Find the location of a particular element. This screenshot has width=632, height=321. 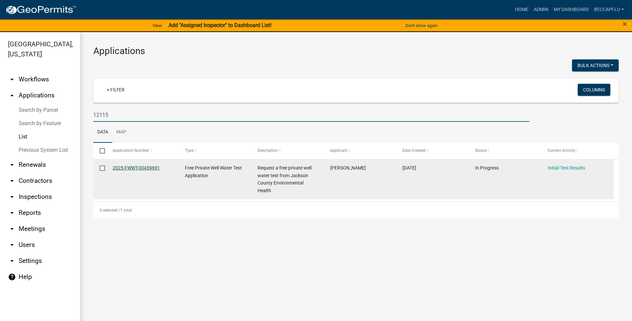

strong: Add "Assigned Inspector" to Dashboard List! is located at coordinates (220, 25).